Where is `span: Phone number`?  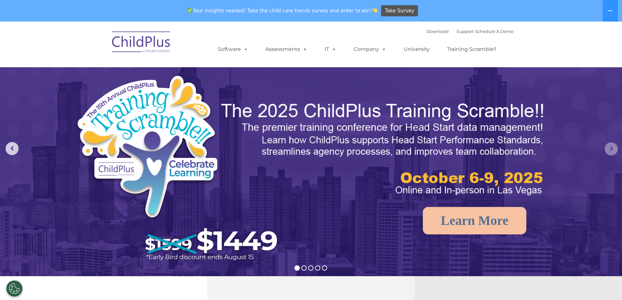
span: Phone number is located at coordinates (104, 72).